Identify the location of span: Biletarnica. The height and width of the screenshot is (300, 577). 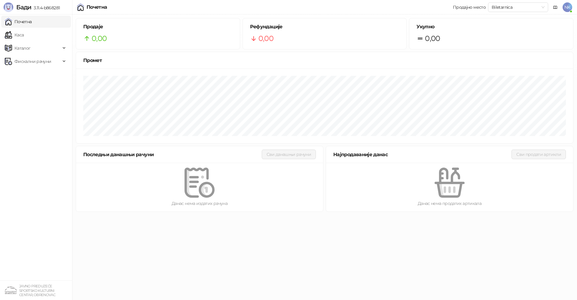
(518, 7).